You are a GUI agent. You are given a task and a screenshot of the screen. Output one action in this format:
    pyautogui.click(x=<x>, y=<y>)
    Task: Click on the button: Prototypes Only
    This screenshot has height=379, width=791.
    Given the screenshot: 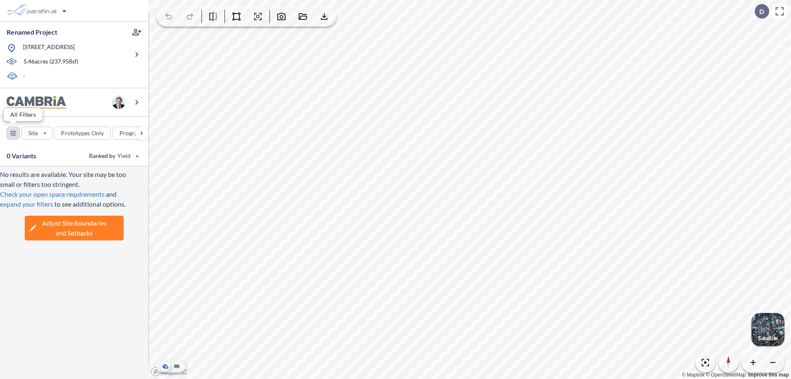 What is the action you would take?
    pyautogui.click(x=82, y=133)
    